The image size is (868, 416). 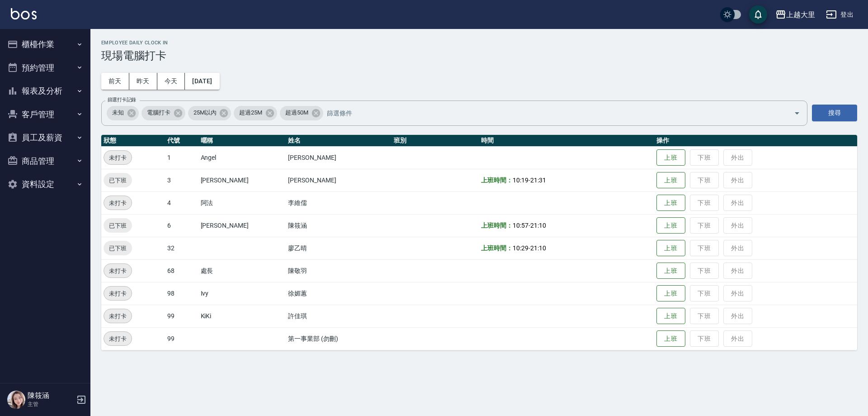 I want to click on button: save, so click(x=758, y=15).